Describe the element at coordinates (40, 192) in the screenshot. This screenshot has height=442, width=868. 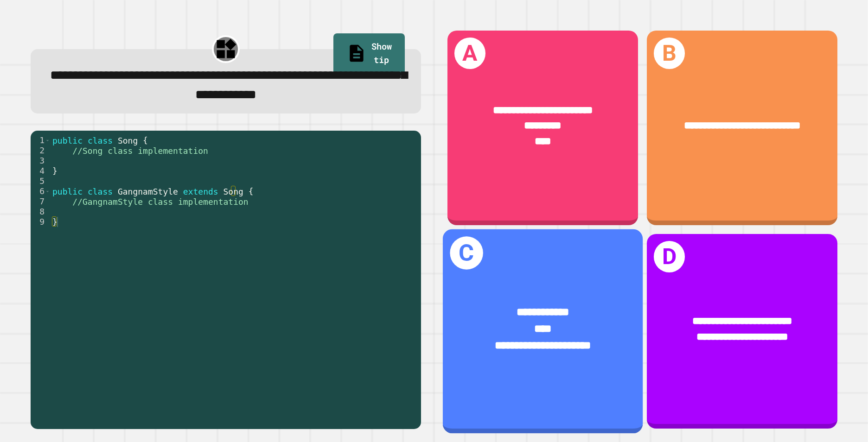
I see `div: 6` at that location.